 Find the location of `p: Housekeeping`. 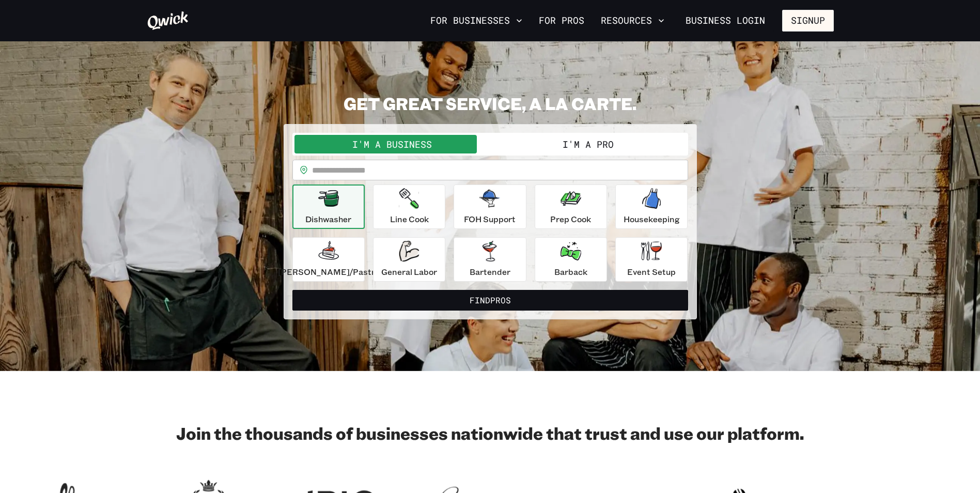

p: Housekeeping is located at coordinates (651, 219).